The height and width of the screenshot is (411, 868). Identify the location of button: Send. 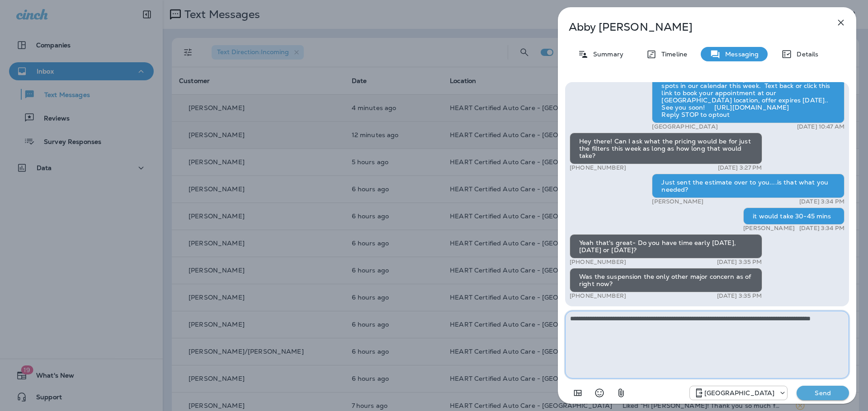
(822, 393).